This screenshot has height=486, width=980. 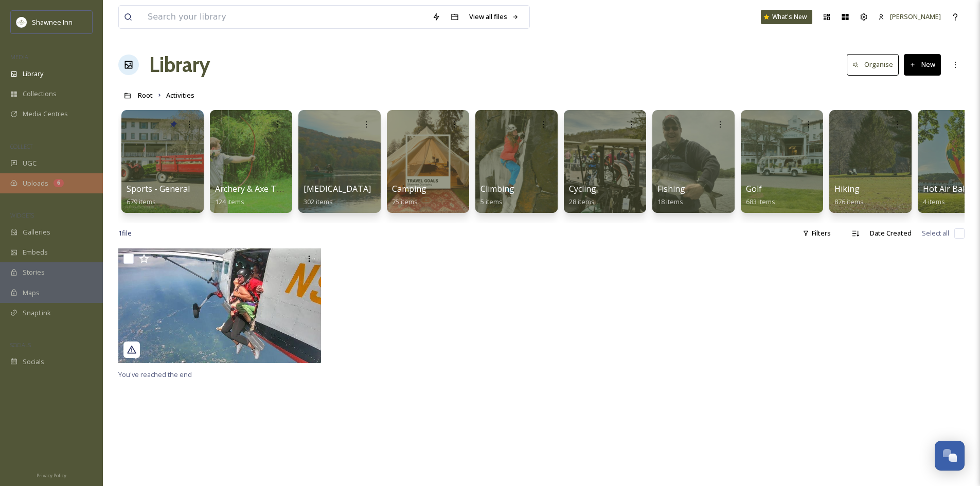 What do you see at coordinates (125, 233) in the screenshot?
I see `span: 1 file` at bounding box center [125, 233].